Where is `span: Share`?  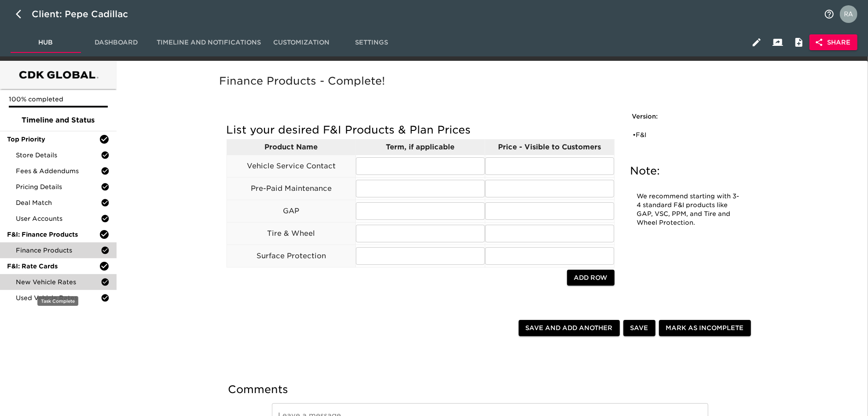
span: Share is located at coordinates (833, 42).